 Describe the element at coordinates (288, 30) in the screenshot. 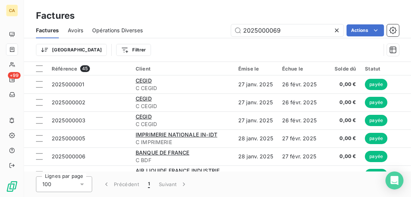

I see `input: Rechercher` at that location.